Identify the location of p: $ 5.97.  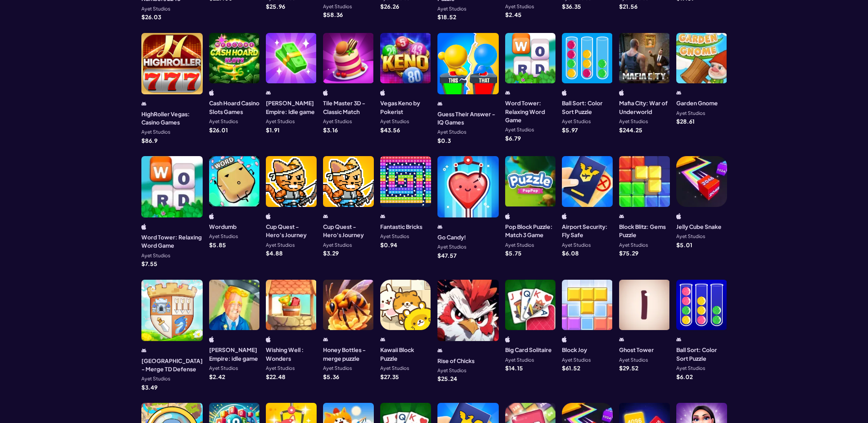
(570, 130).